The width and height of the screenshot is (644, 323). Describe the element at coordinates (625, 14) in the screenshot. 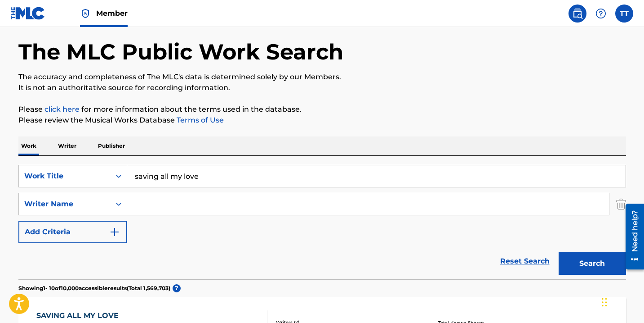

I see `div: User Menu` at that location.